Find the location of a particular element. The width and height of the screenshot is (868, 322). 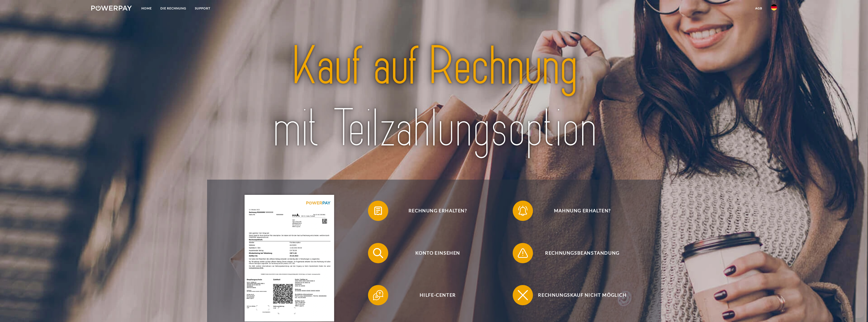

img: qb_search.svg is located at coordinates (378, 253).